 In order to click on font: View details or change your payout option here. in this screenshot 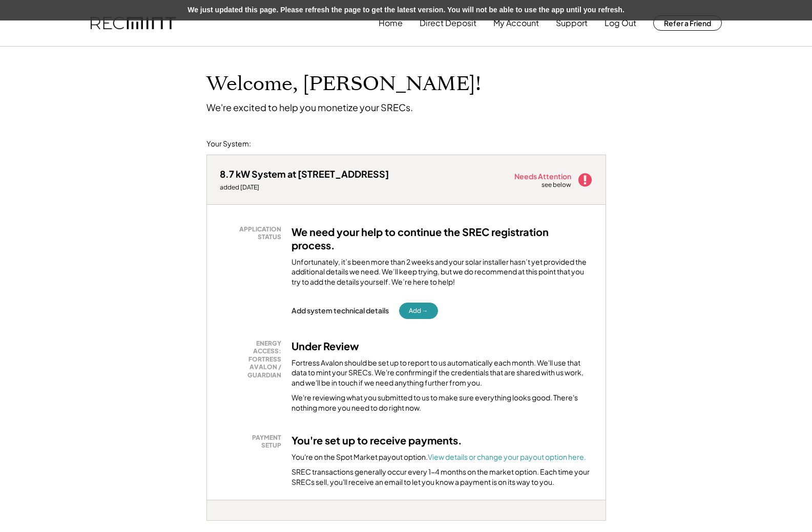, I will do `click(506, 457)`.